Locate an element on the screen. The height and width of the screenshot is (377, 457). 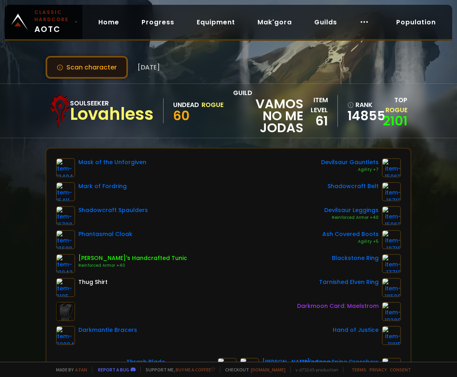
div: Rogue is located at coordinates (212, 105).